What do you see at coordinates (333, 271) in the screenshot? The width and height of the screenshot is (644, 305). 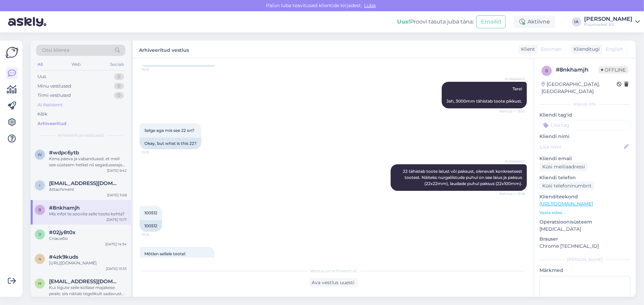 I see `span: Vestlus on arhiveeritud` at bounding box center [333, 271].